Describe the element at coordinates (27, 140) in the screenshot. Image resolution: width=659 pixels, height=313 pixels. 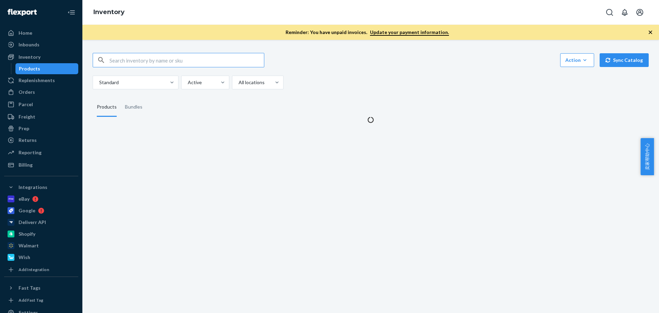
I see `div: Returns` at that location.